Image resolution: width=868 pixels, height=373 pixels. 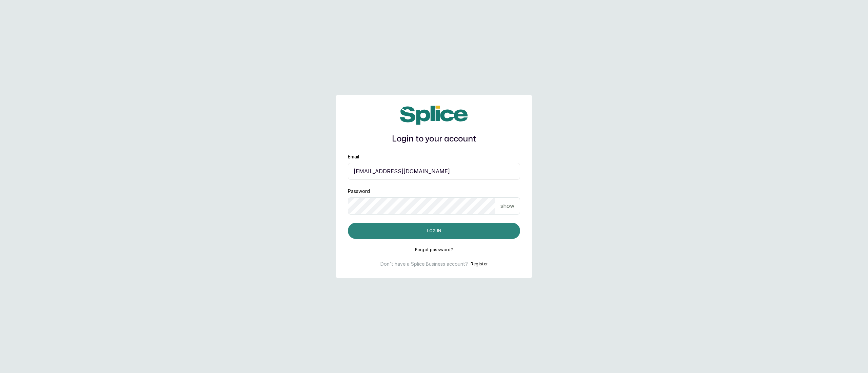 What do you see at coordinates (507, 206) in the screenshot?
I see `p: show` at bounding box center [507, 206].